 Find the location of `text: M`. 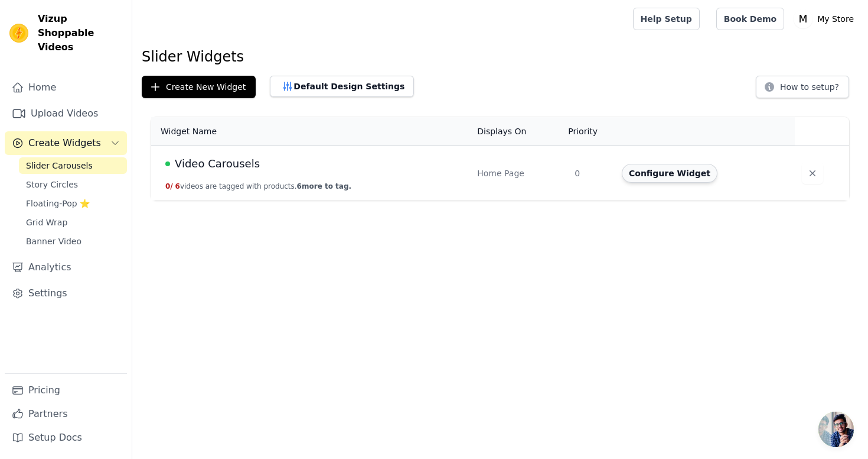

text: M is located at coordinates (803, 19).